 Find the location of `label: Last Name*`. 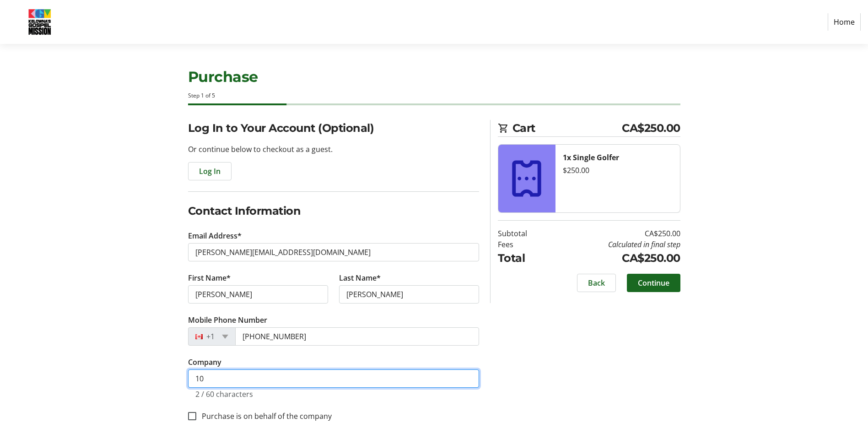

label: Last Name* is located at coordinates (360, 278).